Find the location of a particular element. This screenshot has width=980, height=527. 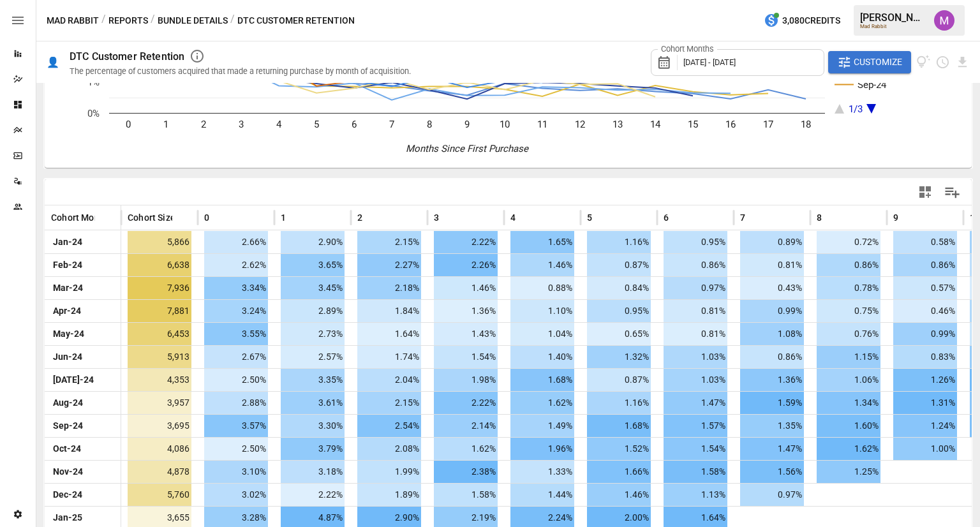

span: 0.95% is located at coordinates (619, 310).